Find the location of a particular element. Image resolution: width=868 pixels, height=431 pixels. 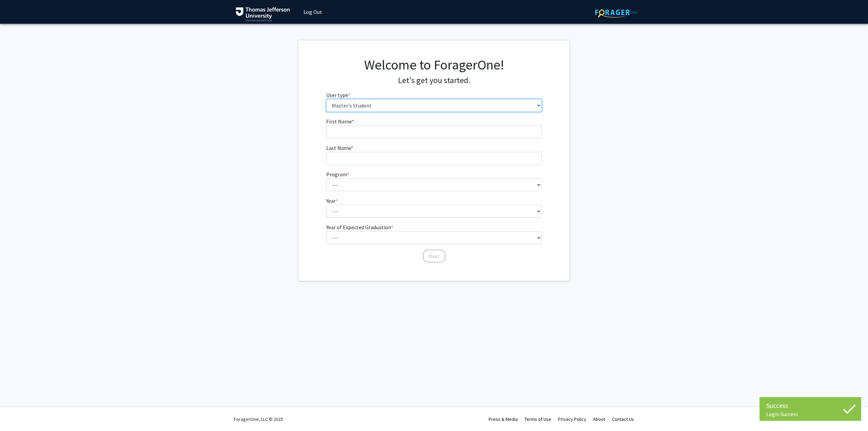

img: ForagerOne Logo is located at coordinates (616, 12).